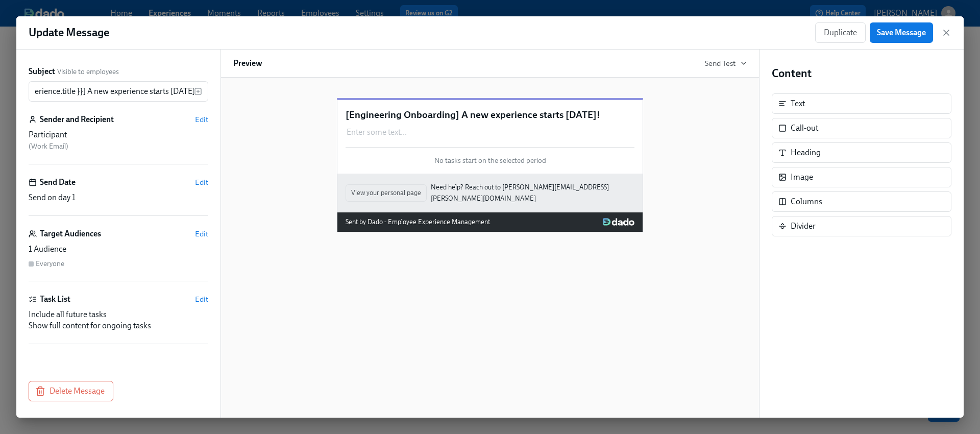  What do you see at coordinates (71, 234) in the screenshot?
I see `h6: Target Audiences` at bounding box center [71, 234].